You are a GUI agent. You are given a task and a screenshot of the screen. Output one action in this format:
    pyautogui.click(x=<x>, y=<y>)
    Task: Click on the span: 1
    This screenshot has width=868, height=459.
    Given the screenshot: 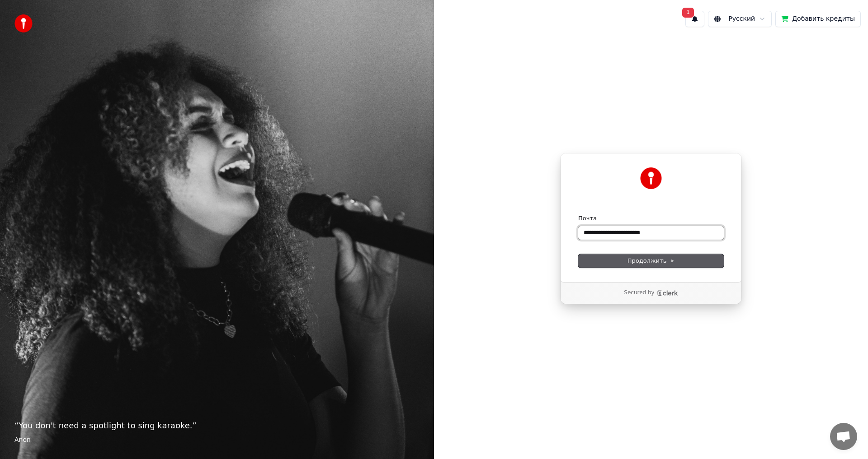 What is the action you would take?
    pyautogui.click(x=688, y=12)
    